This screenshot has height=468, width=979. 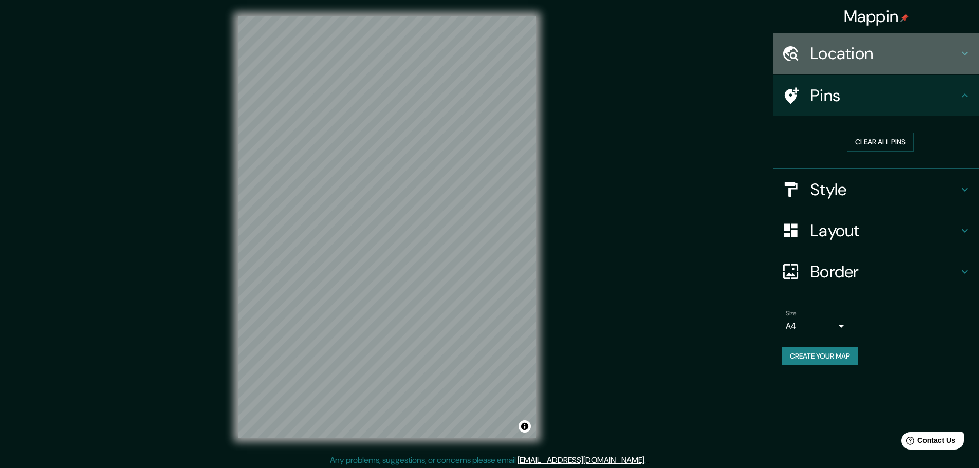 I want to click on p: Any problems, suggestions, or concerns please email ., so click(x=488, y=461).